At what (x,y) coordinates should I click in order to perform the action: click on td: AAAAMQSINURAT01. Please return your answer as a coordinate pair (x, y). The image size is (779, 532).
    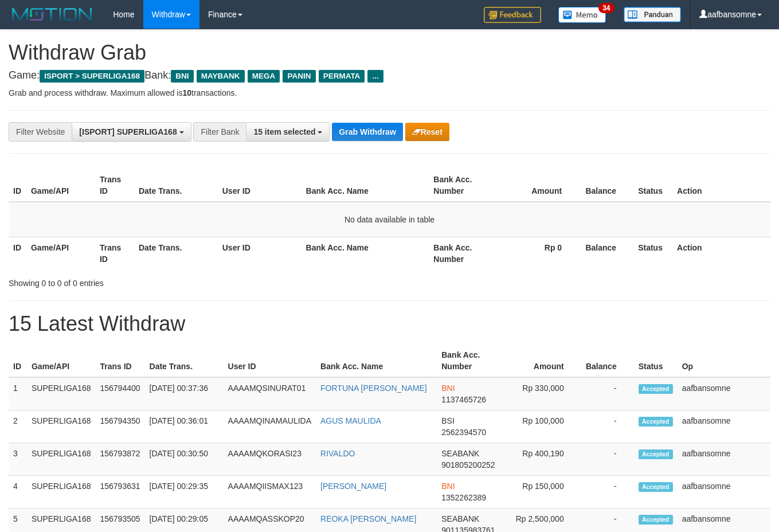
    Looking at the image, I should click on (269, 394).